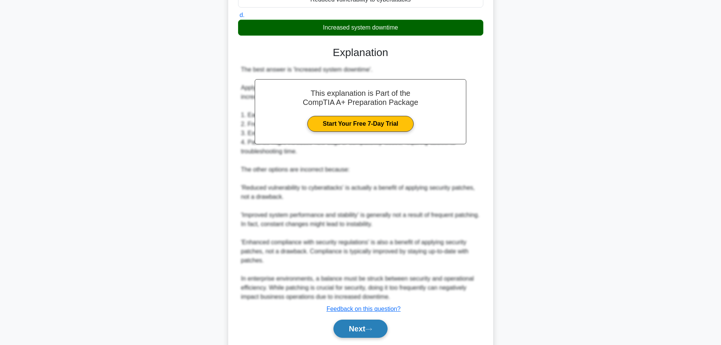 The image size is (721, 345). I want to click on u: Feedback on this question?, so click(364, 308).